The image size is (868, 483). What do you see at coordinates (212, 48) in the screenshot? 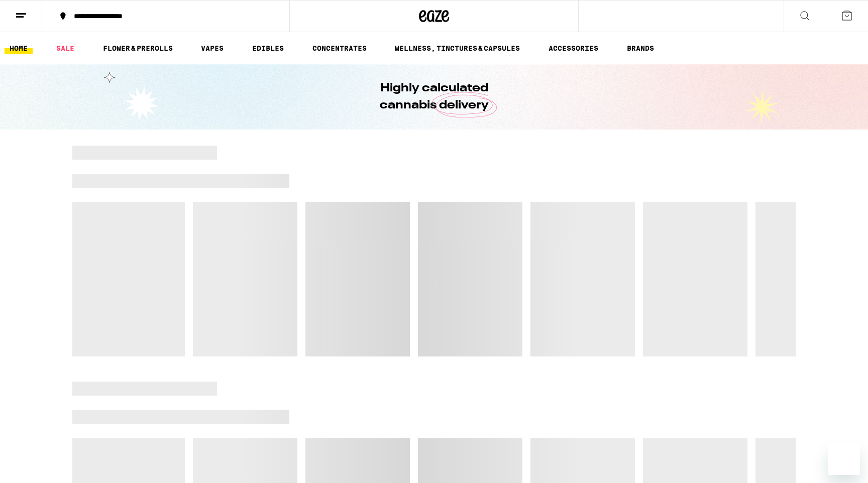
I see `a: VAPES` at bounding box center [212, 48].